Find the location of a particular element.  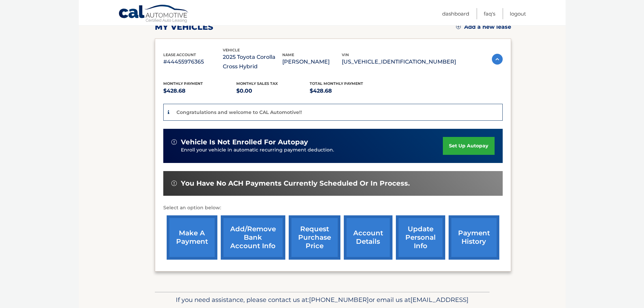

span: Total Monthly Payment is located at coordinates (336, 83).